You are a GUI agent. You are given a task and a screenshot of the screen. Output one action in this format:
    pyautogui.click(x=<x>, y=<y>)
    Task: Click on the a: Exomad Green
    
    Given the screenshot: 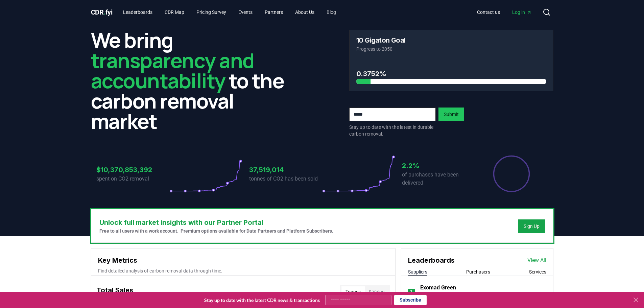 What is the action you would take?
    pyautogui.click(x=438, y=288)
    